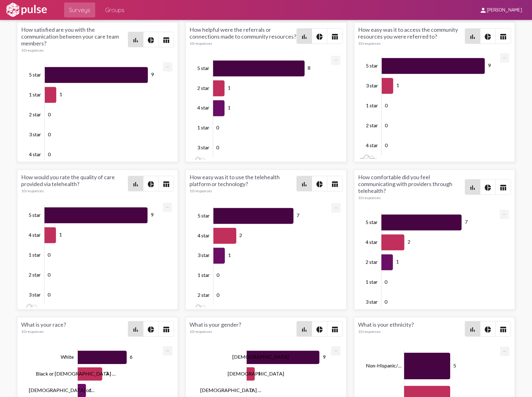 Image resolution: width=532 pixels, height=397 pixels. I want to click on div: How easy was it to use the telehealth platform or technology?, so click(243, 183).